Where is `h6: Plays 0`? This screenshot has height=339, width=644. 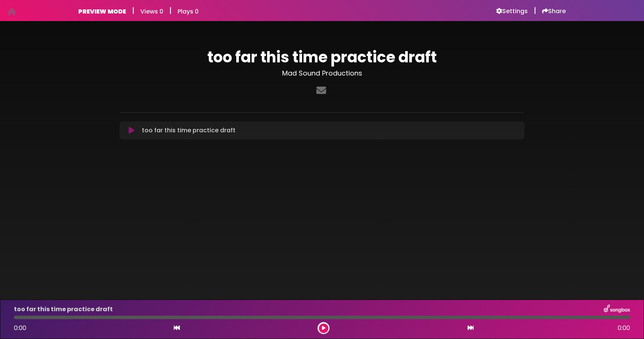
h6: Plays 0 is located at coordinates (188, 11).